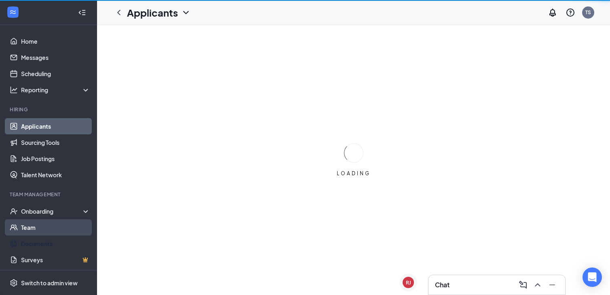  I want to click on div: Onboarding, so click(52, 211).